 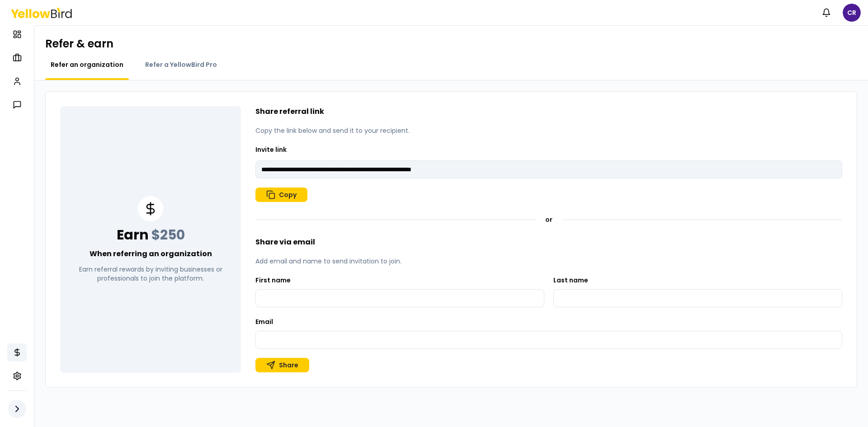 What do you see at coordinates (549, 261) in the screenshot?
I see `p: Add email and name to send invitation to join.` at bounding box center [549, 261].